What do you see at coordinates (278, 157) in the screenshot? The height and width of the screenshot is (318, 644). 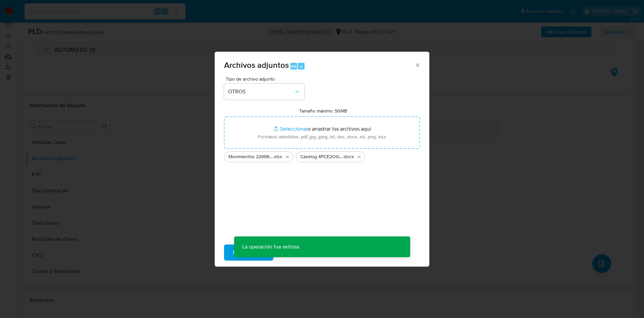 I see `span: .xlsx` at bounding box center [278, 157].